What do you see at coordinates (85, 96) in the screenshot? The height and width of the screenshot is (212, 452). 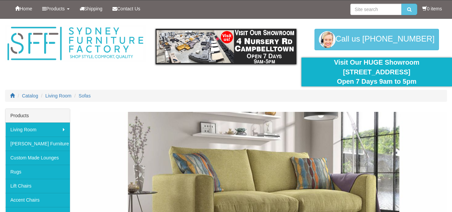 I see `span: Sofas` at bounding box center [85, 96].